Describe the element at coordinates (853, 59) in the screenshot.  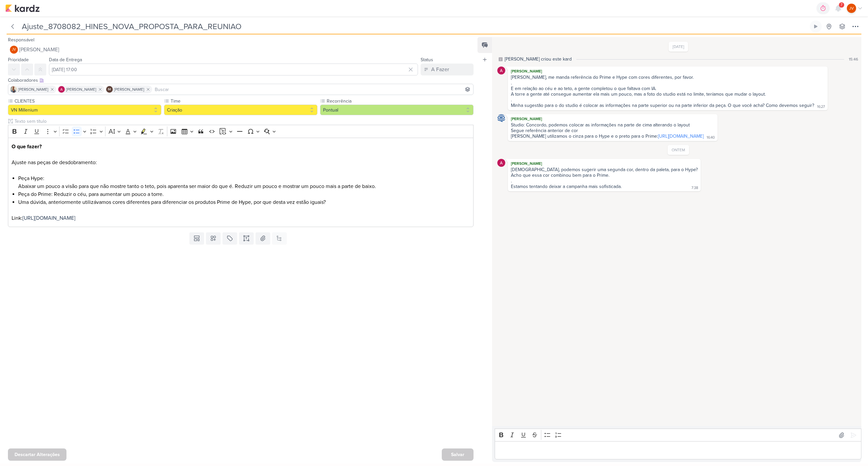
I see `div: 15:46` at that location.